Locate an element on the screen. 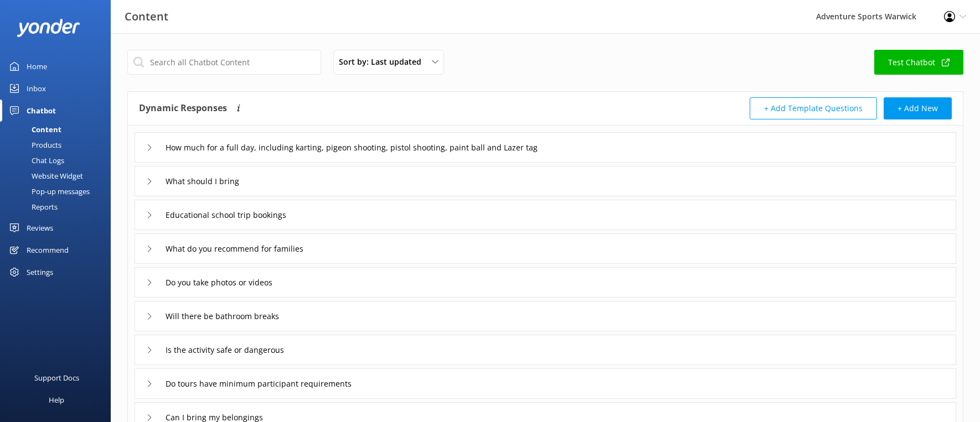  div: Settings is located at coordinates (40, 272).